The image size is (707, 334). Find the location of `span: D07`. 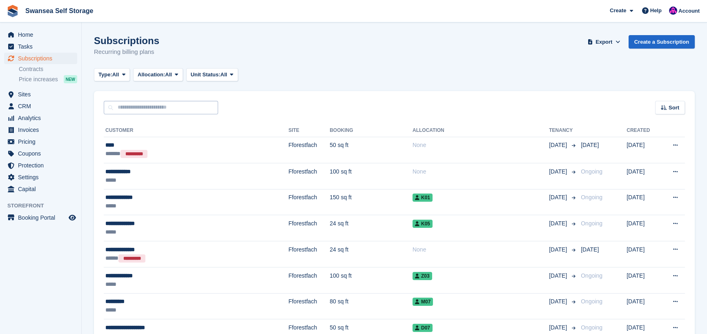

span: D07 is located at coordinates (422, 328).